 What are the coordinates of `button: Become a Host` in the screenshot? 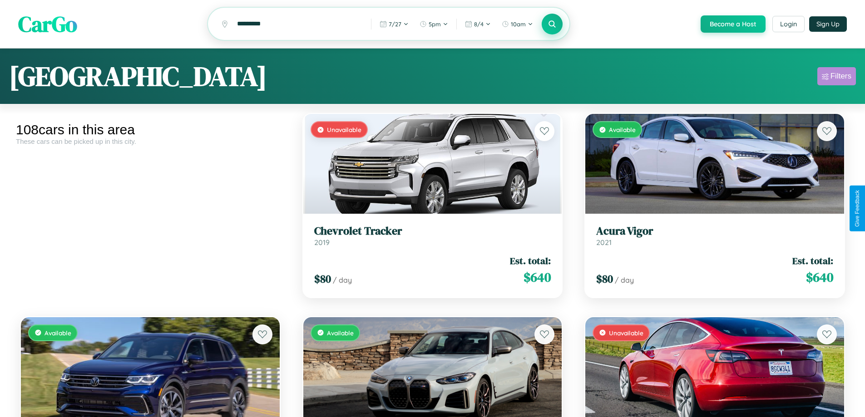 It's located at (733, 24).